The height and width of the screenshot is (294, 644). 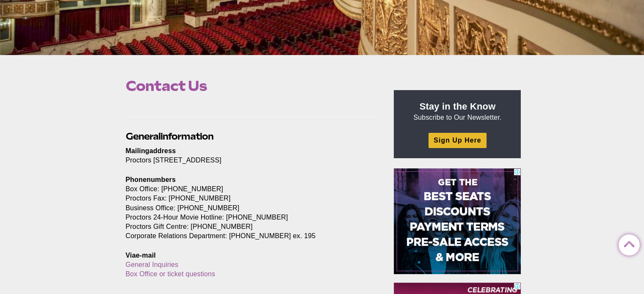 What do you see at coordinates (187, 136) in the screenshot?
I see `b: information` at bounding box center [187, 136].